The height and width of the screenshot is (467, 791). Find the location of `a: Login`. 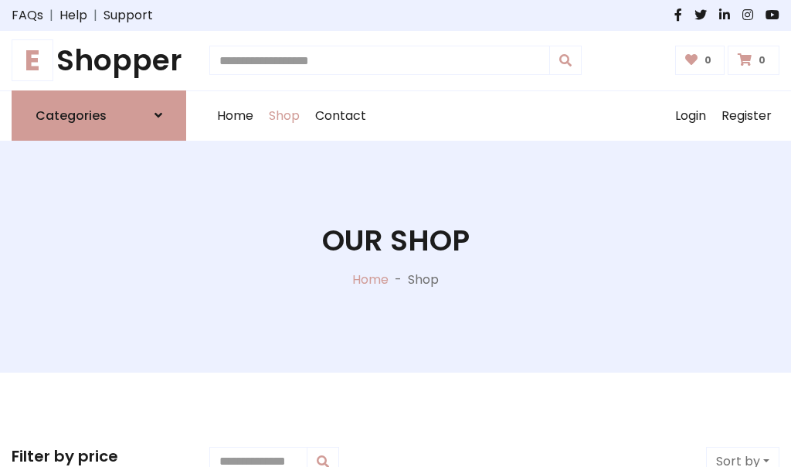

a: Login is located at coordinates (691, 116).